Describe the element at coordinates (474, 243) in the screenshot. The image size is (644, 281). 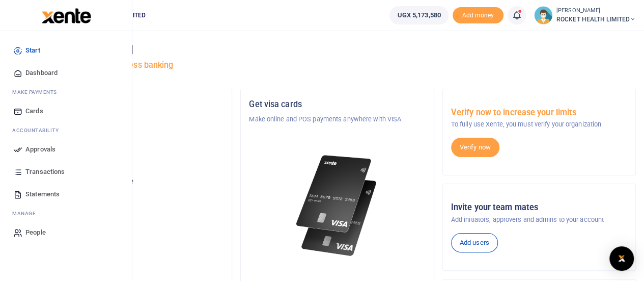
I see `a: Add users` at that location.